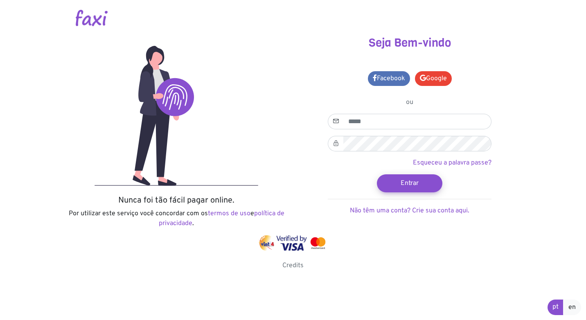  Describe the element at coordinates (556, 308) in the screenshot. I see `a: pt` at that location.